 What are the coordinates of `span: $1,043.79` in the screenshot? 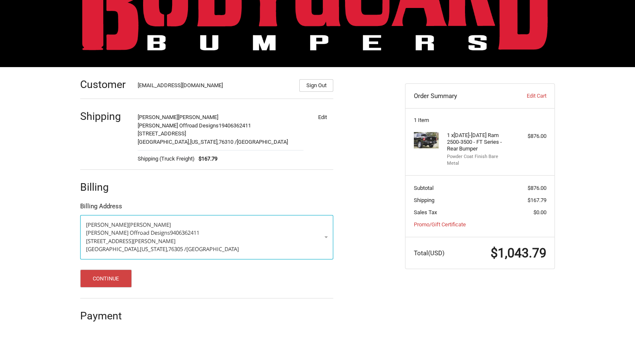 It's located at (518, 253).